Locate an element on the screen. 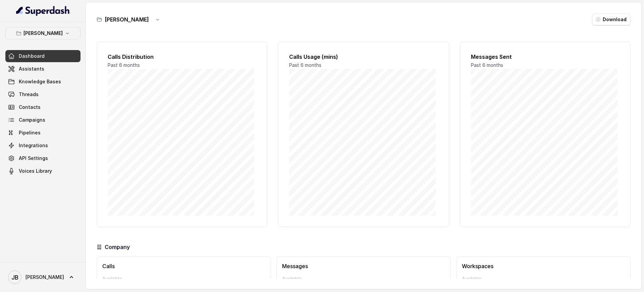  a: Threads is located at coordinates (43, 94).